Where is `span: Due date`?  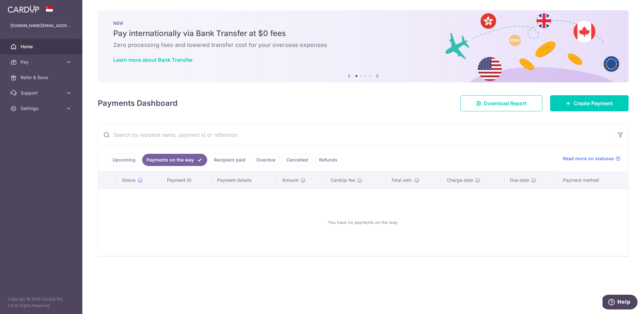
span: Due date is located at coordinates (519, 181).